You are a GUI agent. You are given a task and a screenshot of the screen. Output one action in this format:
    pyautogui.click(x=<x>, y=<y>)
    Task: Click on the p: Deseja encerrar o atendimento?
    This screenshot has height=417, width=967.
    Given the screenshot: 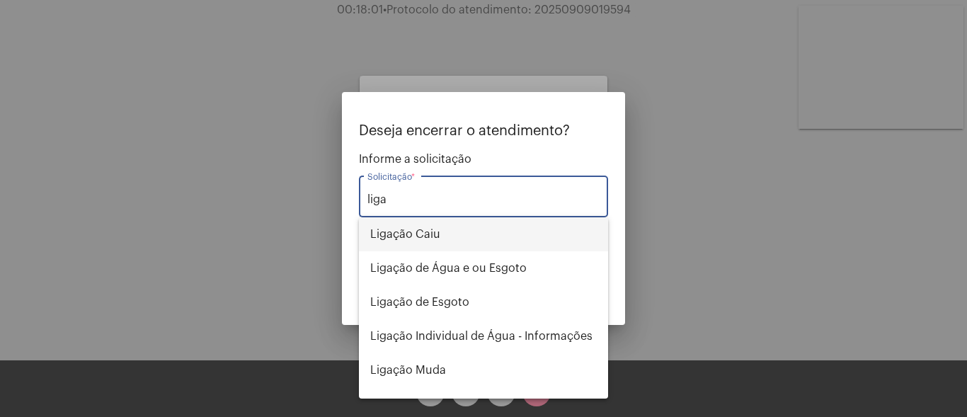 What is the action you would take?
    pyautogui.click(x=483, y=131)
    